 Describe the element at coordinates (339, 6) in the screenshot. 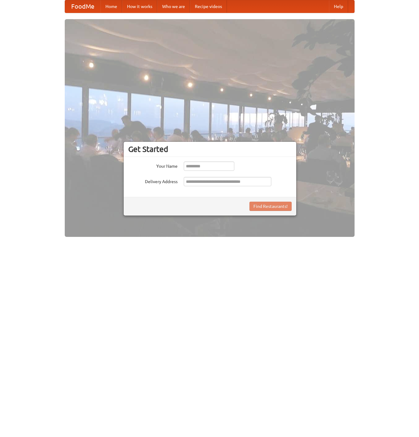

I see `a: Help` at that location.